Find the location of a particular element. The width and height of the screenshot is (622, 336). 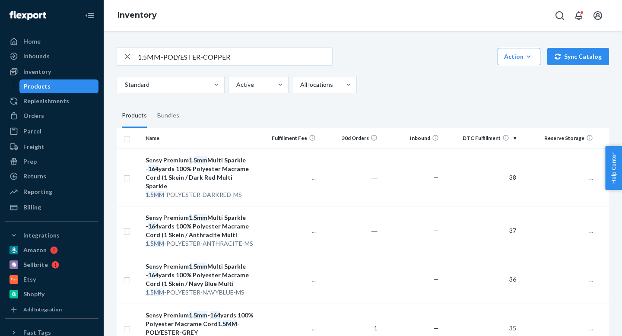

a: Home is located at coordinates (52, 41).